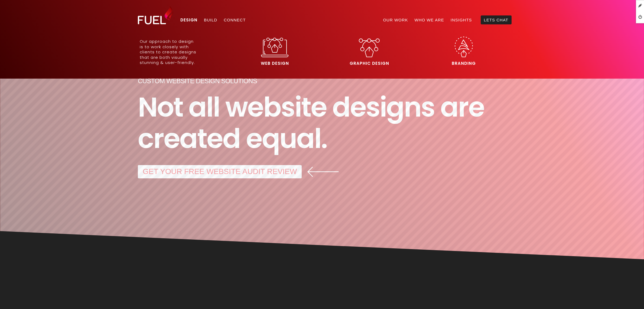 Image resolution: width=644 pixels, height=309 pixels. I want to click on a: Who We Are, so click(429, 20).